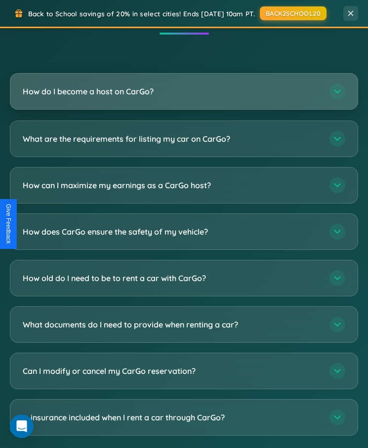 Image resolution: width=368 pixels, height=448 pixels. What do you see at coordinates (171, 325) in the screenshot?
I see `h3: What documents do I need to provide when renting a car?` at bounding box center [171, 325].